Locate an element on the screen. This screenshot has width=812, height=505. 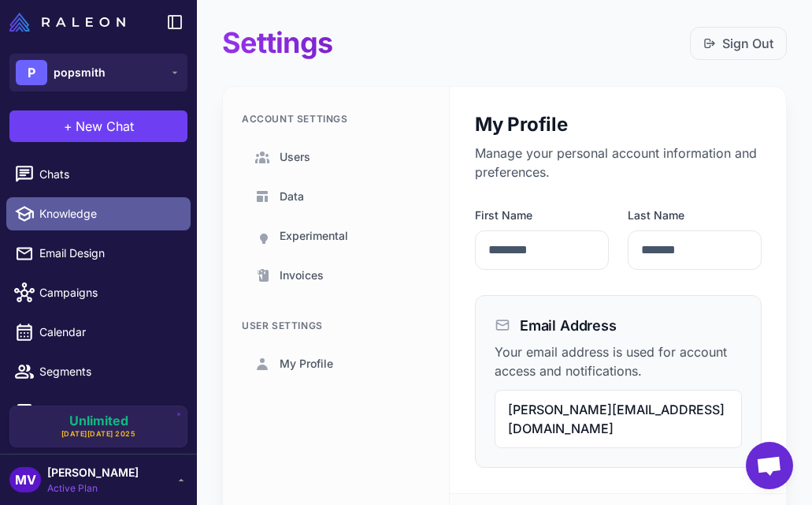
span: Invoices is located at coordinates (302, 276).